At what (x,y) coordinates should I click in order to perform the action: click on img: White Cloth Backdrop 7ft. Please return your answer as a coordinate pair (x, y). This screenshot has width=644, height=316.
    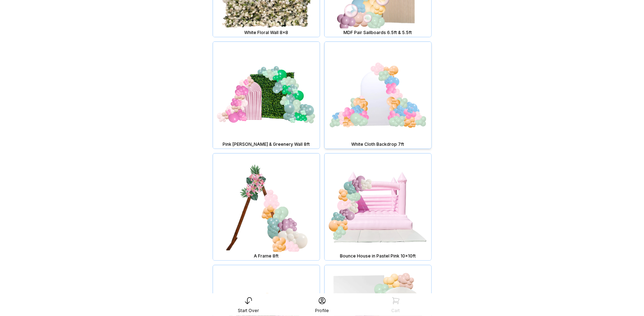
    Looking at the image, I should click on (378, 95).